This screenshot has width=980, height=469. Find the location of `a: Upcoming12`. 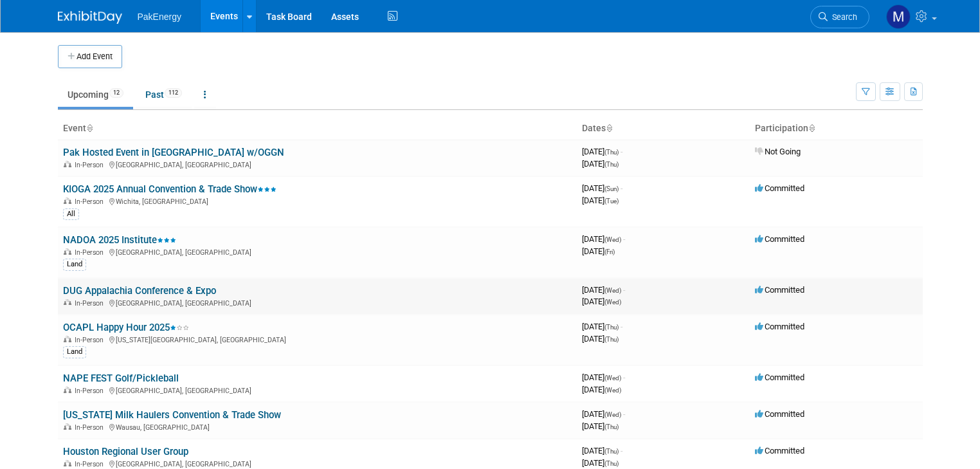

a: Upcoming12 is located at coordinates (95, 95).